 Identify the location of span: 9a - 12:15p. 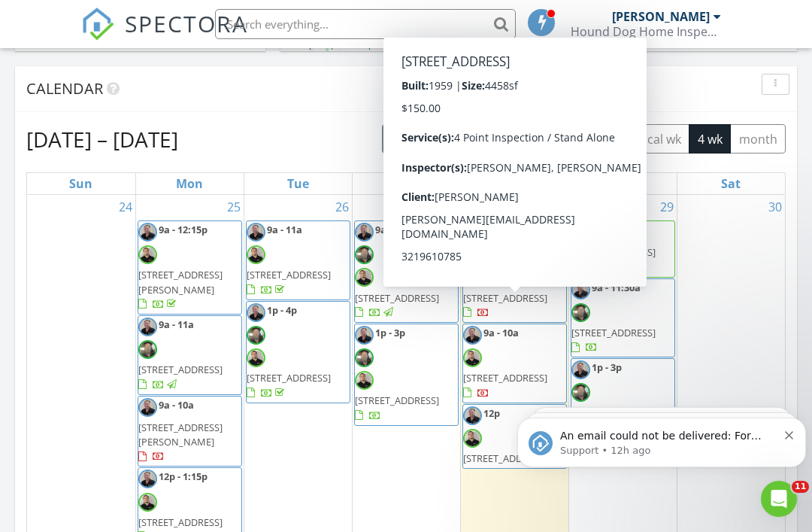
(183, 229).